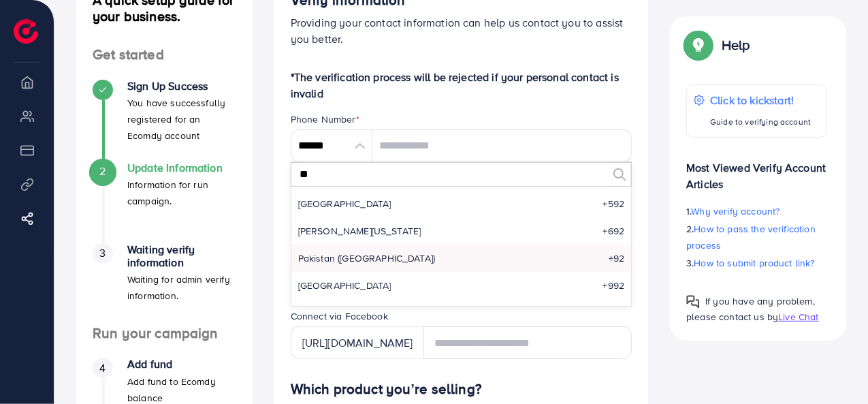 This screenshot has height=404, width=868. What do you see at coordinates (325, 119) in the screenshot?
I see `label: Phone Number` at bounding box center [325, 119].